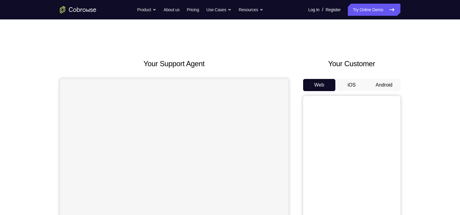 This screenshot has width=460, height=215. Describe the element at coordinates (251, 10) in the screenshot. I see `button: Resources` at that location.